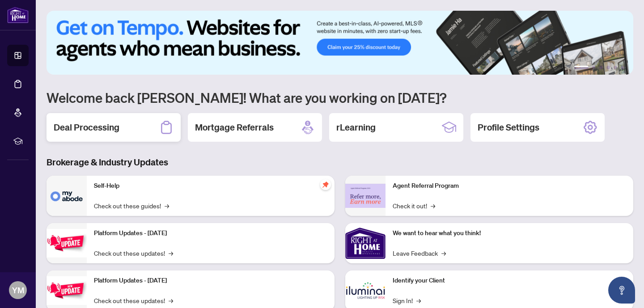 Image resolution: width=644 pixels, height=308 pixels. I want to click on p: Agent Referral Program, so click(509, 186).